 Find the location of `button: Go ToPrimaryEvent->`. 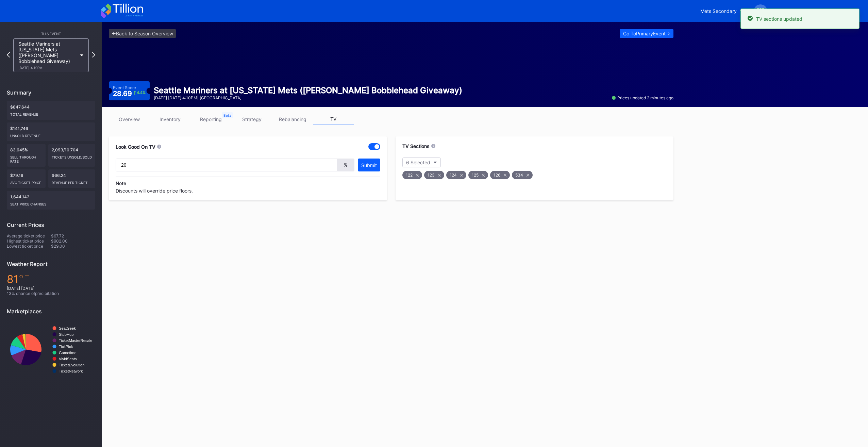

button: Go ToPrimaryEvent-> is located at coordinates (647, 33).